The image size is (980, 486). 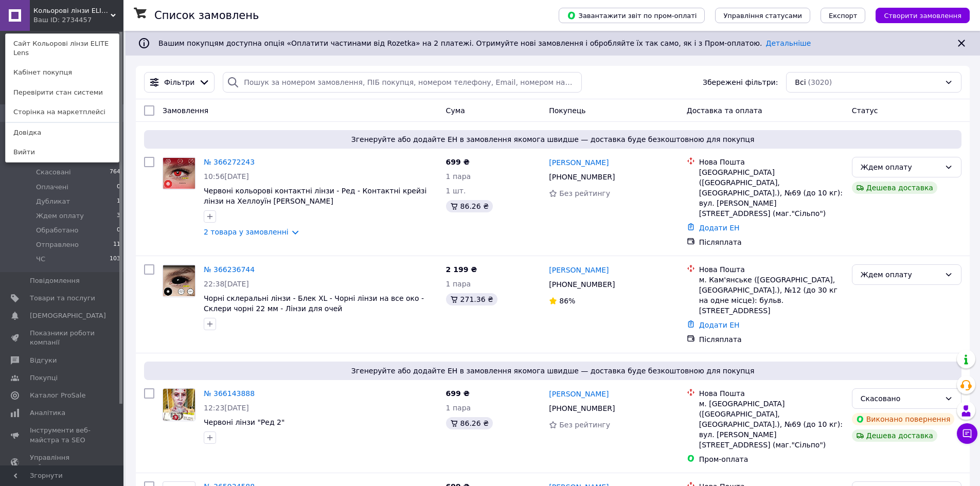 I want to click on a: Перевірити стан системи, so click(x=62, y=92).